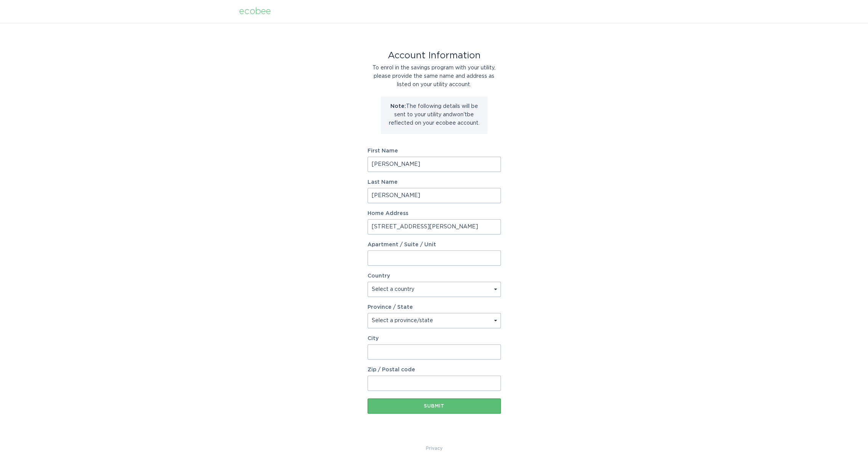  Describe the element at coordinates (434, 182) in the screenshot. I see `label: Last Name` at that location.